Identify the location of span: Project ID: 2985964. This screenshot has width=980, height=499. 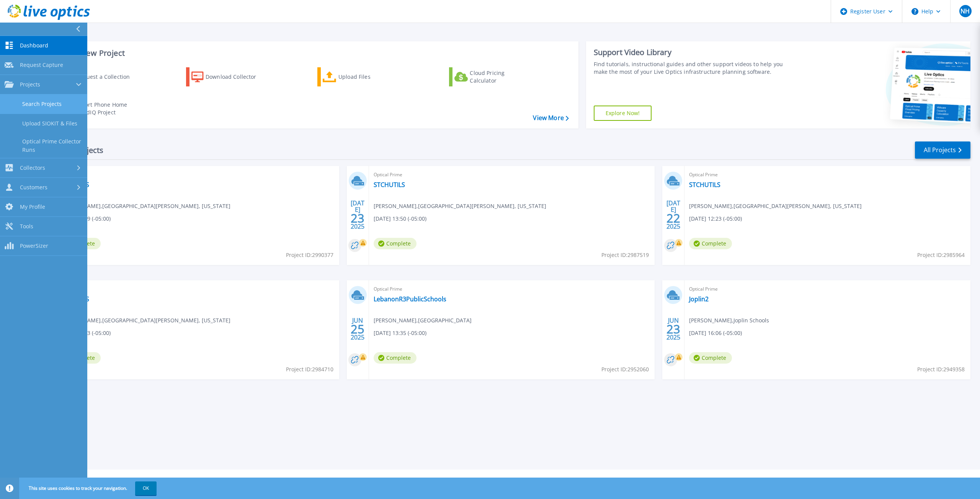
(941, 256).